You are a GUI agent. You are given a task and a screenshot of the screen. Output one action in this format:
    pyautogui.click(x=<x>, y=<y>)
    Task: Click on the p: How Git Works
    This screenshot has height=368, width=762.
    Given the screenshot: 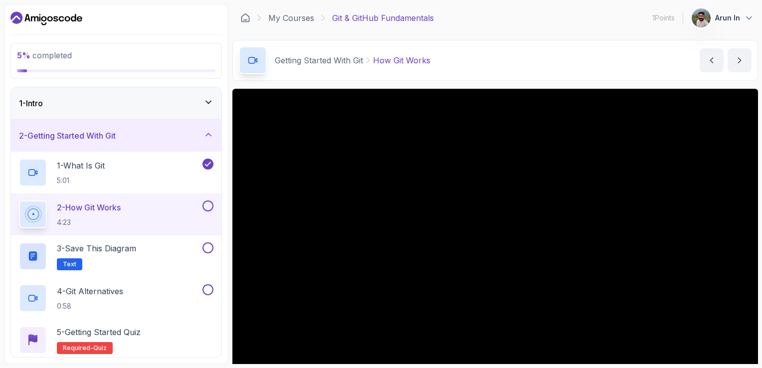 What is the action you would take?
    pyautogui.click(x=401, y=60)
    